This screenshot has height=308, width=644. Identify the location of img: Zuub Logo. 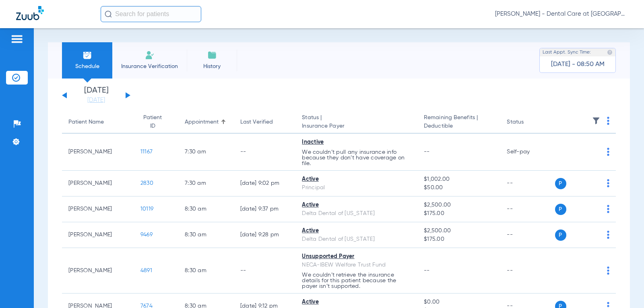
(30, 13).